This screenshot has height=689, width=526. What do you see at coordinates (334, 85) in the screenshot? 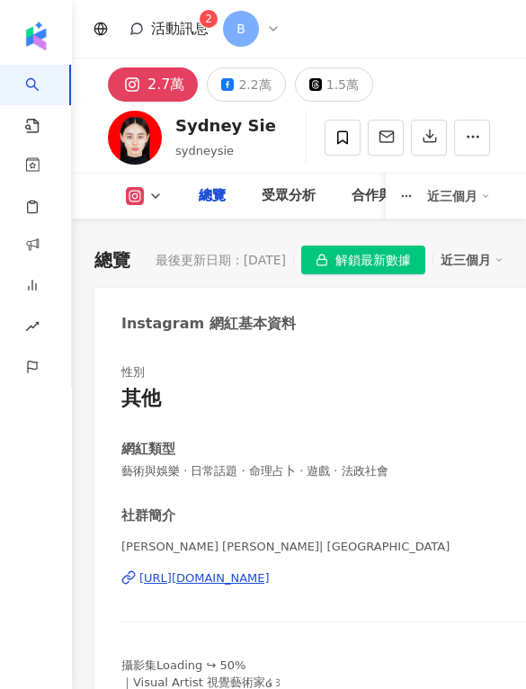
I see `button: 1.5萬` at bounding box center [334, 85].